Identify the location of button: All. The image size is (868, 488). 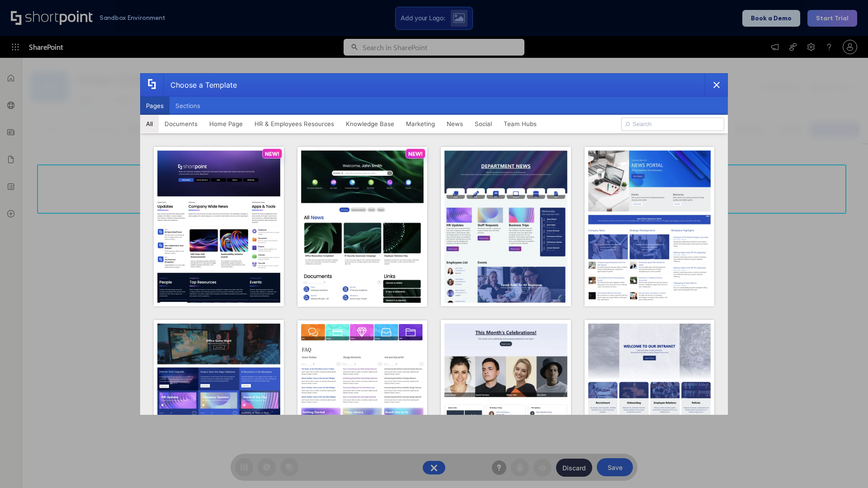
(149, 124).